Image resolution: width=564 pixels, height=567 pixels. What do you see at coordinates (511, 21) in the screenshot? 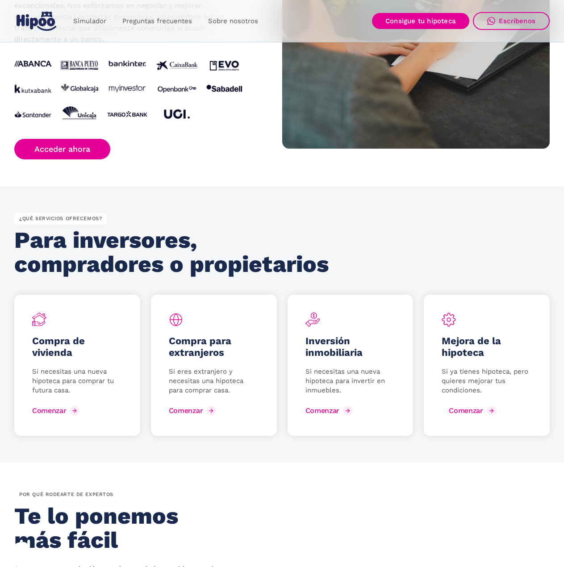
I see `a: Escríbenos` at bounding box center [511, 21].